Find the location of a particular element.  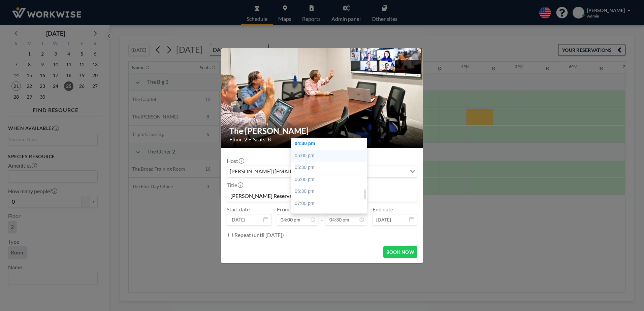

div: 06:00 pm is located at coordinates (330, 180).